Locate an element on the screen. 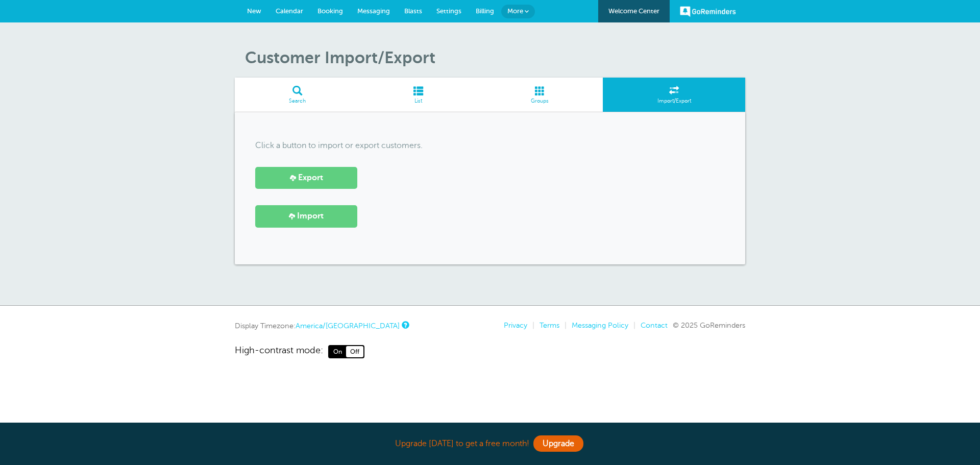  span: Messaging is located at coordinates (374, 11).